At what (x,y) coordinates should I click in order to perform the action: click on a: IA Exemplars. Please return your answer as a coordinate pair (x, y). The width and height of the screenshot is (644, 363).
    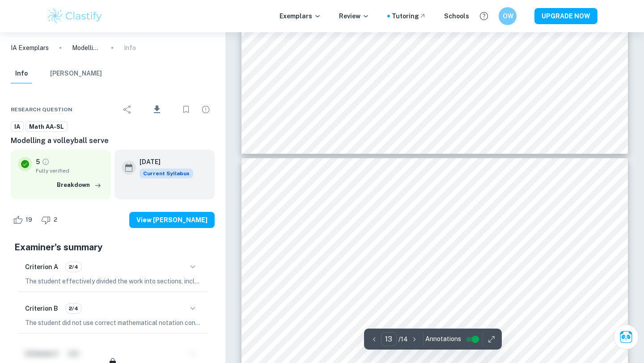
    Looking at the image, I should click on (29, 48).